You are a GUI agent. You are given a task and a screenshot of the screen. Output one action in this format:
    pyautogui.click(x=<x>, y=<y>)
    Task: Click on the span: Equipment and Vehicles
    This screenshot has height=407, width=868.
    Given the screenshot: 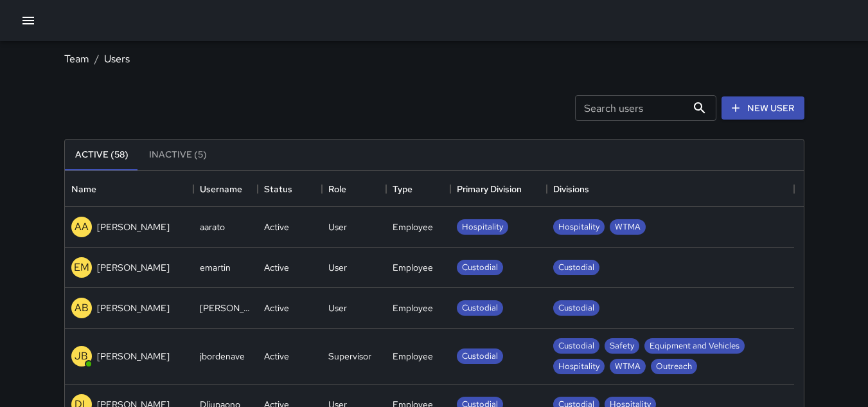 What is the action you would take?
    pyautogui.click(x=695, y=345)
    